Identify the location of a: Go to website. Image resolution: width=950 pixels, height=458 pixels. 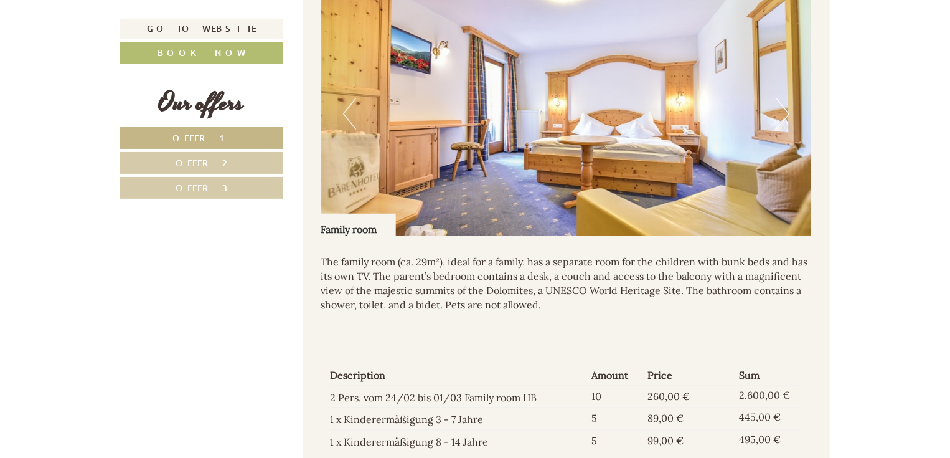
(202, 29).